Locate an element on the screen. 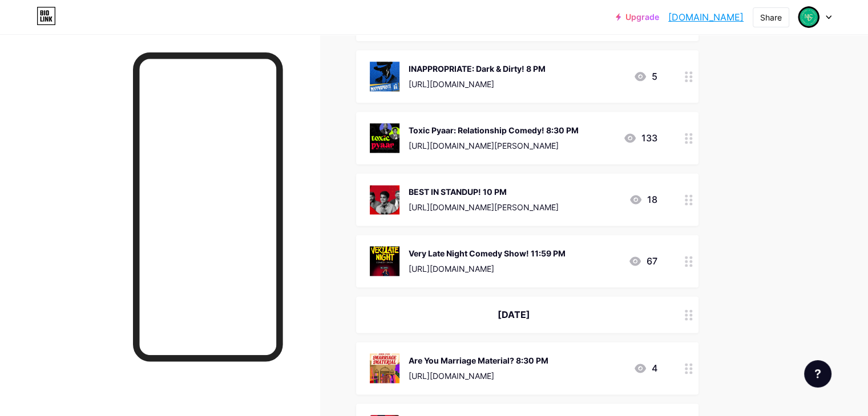 This screenshot has width=868, height=416. div: Very Late Night Comedy Show! 11:59 PM is located at coordinates (487, 253).